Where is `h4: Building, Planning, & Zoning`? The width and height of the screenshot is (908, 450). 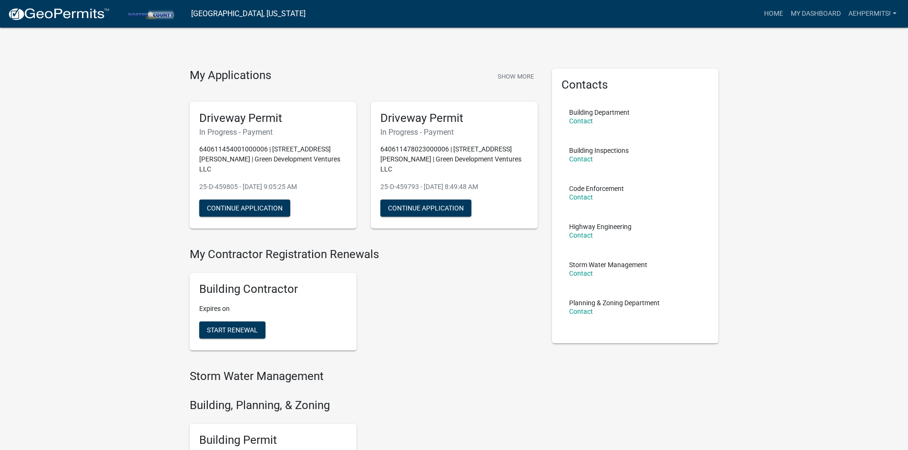
h4: Building, Planning, & Zoning is located at coordinates (364, 406).